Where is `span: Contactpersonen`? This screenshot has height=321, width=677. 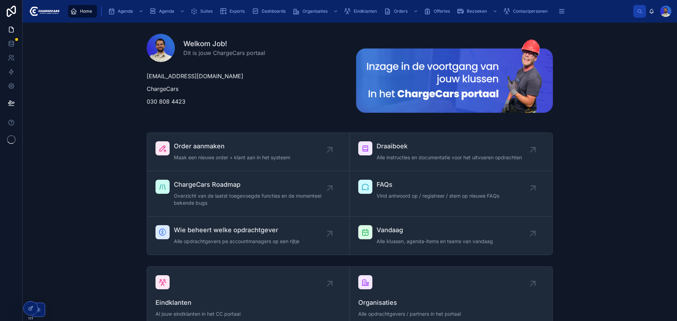
span: Contactpersonen is located at coordinates (530, 11).